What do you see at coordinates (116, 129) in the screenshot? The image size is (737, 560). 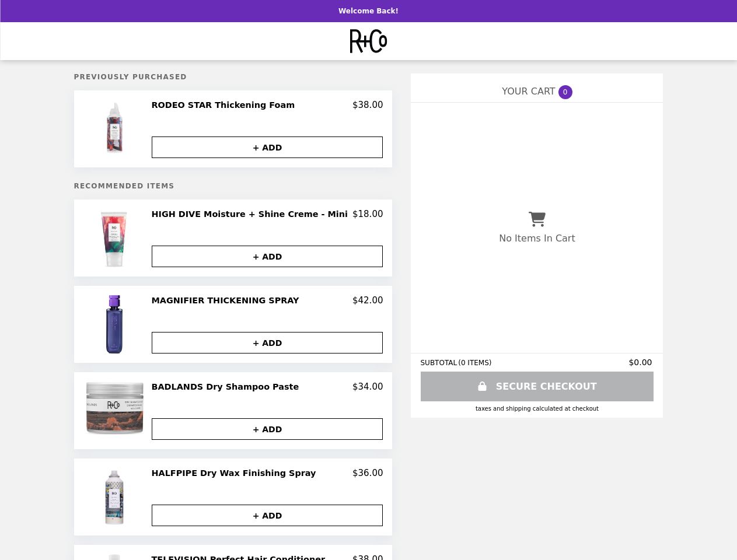 I see `img: RODEO STAR Thickening Foam` at bounding box center [116, 129].